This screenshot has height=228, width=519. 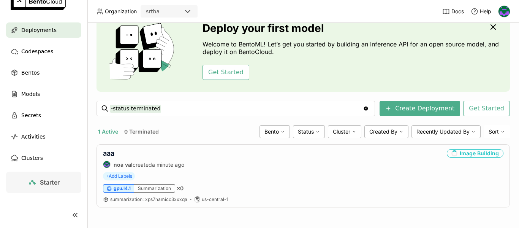 I want to click on a: Models, so click(x=44, y=94).